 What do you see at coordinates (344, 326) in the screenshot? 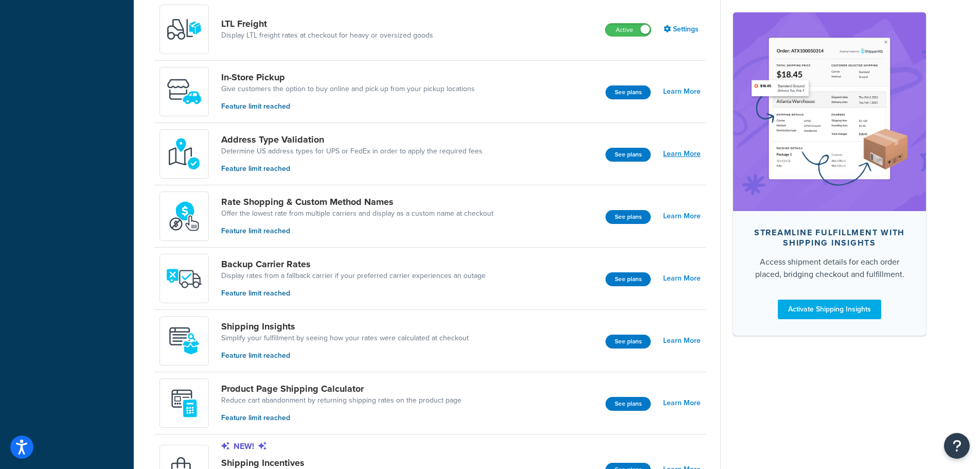
I see `a: Shipping Insights` at bounding box center [344, 326].